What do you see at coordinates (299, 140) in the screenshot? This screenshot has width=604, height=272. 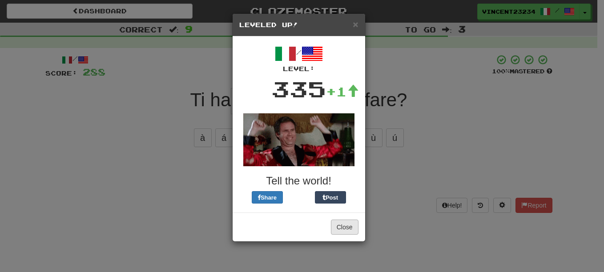 I see `img: will-ferrel-d6c07f94194e19e98823ed86c433f8fc69ac91e84bfcb09b53c9a5692911eaa6.gif` at bounding box center [299, 140].